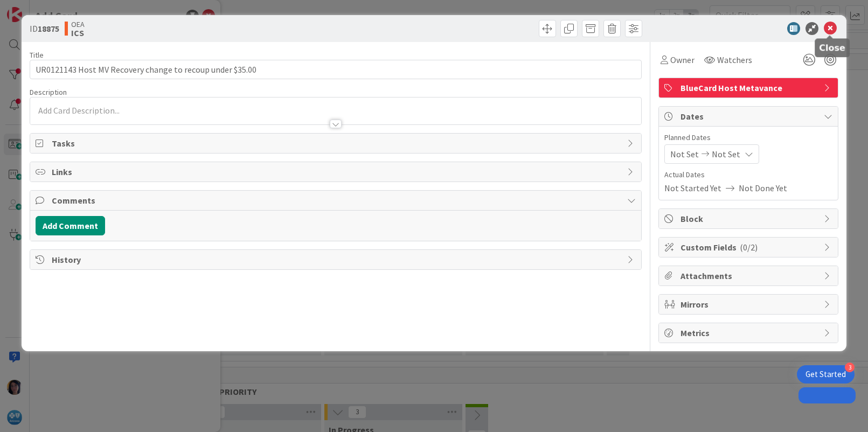 This screenshot has height=432, width=868. What do you see at coordinates (693, 188) in the screenshot?
I see `span: Not Started Yet` at bounding box center [693, 188].